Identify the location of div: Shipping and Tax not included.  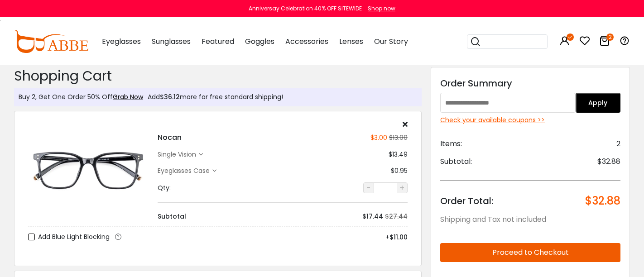
(530, 220).